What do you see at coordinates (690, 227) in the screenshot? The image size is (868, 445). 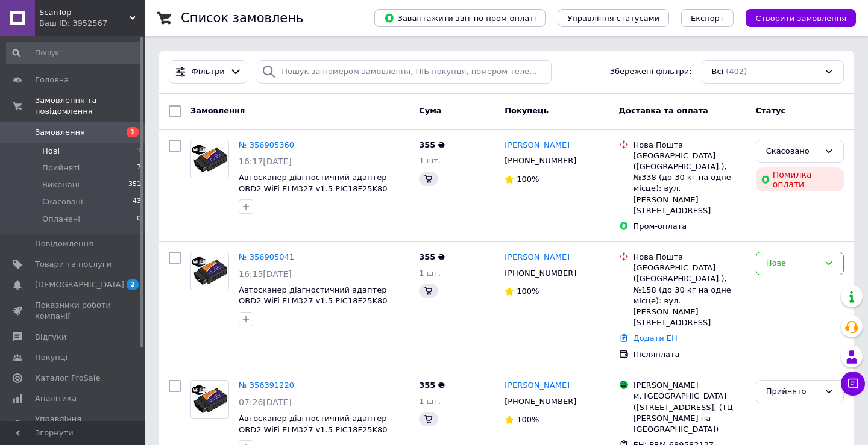 I see `div: Пром-оплата` at bounding box center [690, 227].